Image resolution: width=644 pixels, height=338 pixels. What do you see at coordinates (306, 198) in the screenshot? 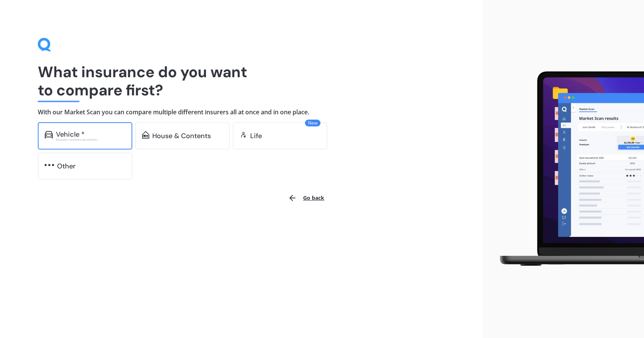
I see `button: Go back` at bounding box center [306, 198].